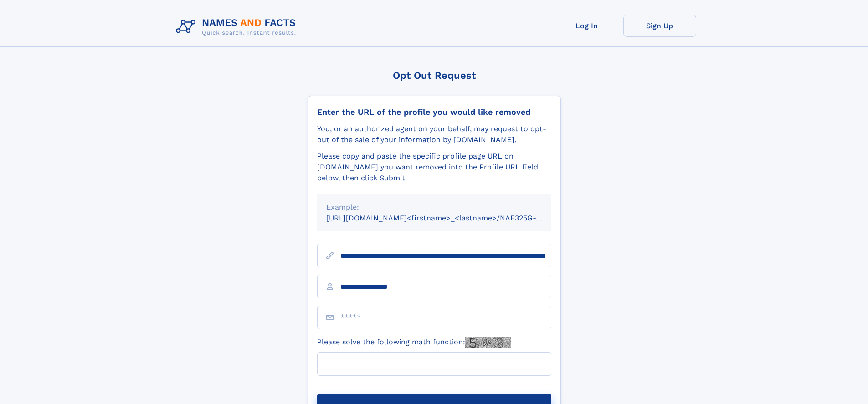 The image size is (868, 404). I want to click on div: Enter the URL of the profile you would like removed, so click(435, 112).